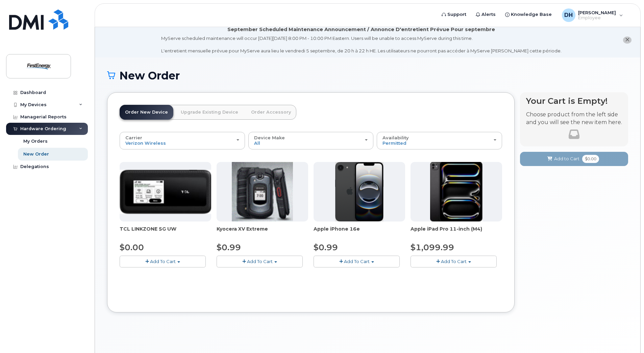  Describe the element at coordinates (574, 158) in the screenshot. I see `button: Add to Cart $0.00` at that location.